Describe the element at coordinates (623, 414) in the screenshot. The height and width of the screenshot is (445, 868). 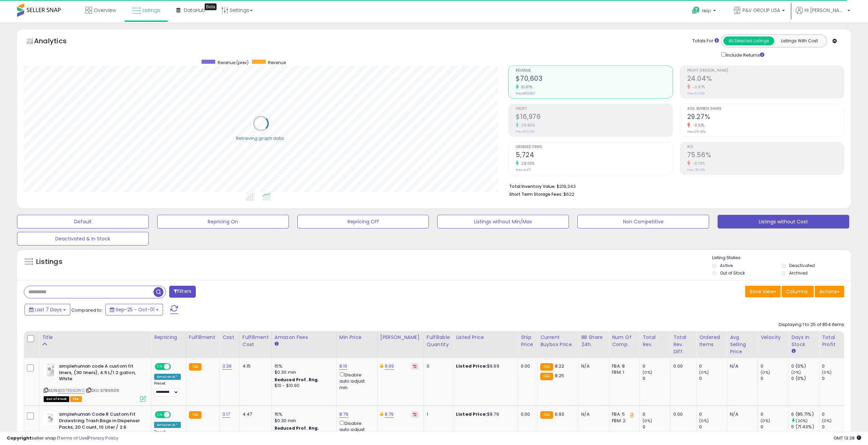
I see `div: FBA: 5` at that location.